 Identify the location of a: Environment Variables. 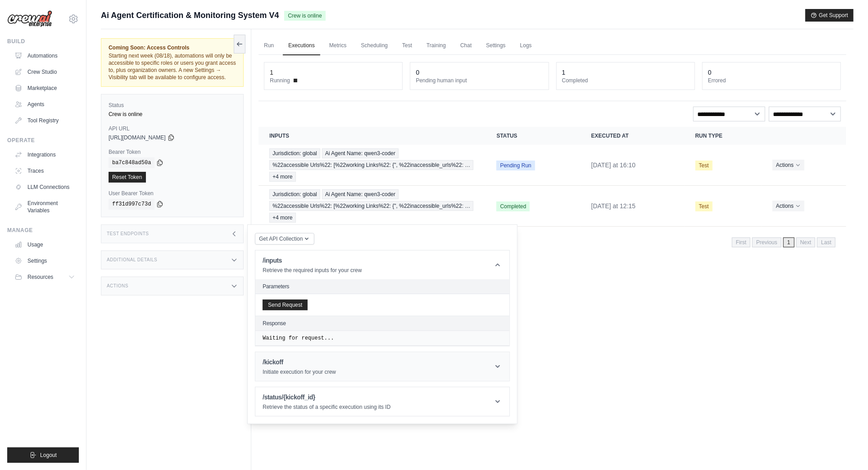
(44, 207).